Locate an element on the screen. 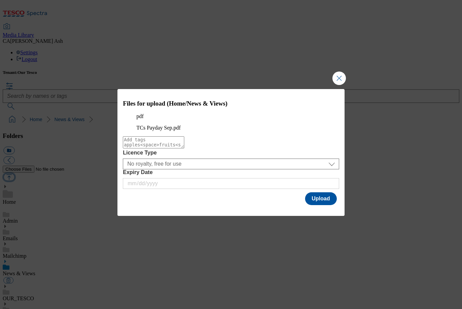 The image size is (462, 309). figcaption: TCs Payday Sep.pdf is located at coordinates (231, 128).